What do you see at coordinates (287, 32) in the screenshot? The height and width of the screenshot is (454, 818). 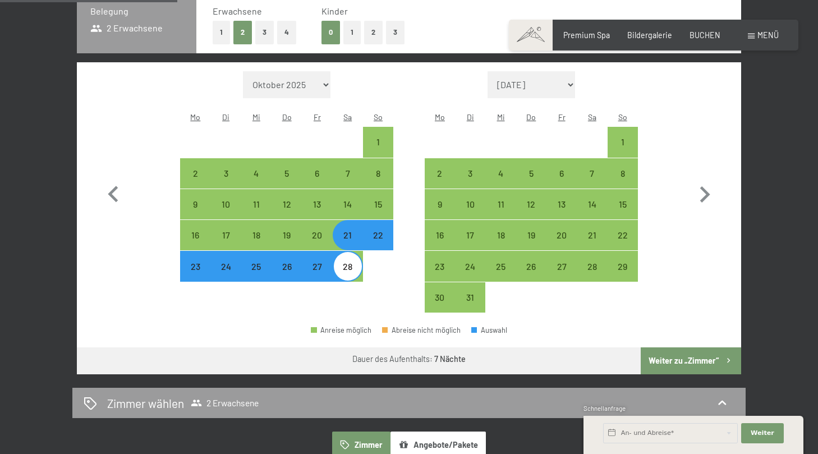 I see `button: 4` at bounding box center [287, 32].